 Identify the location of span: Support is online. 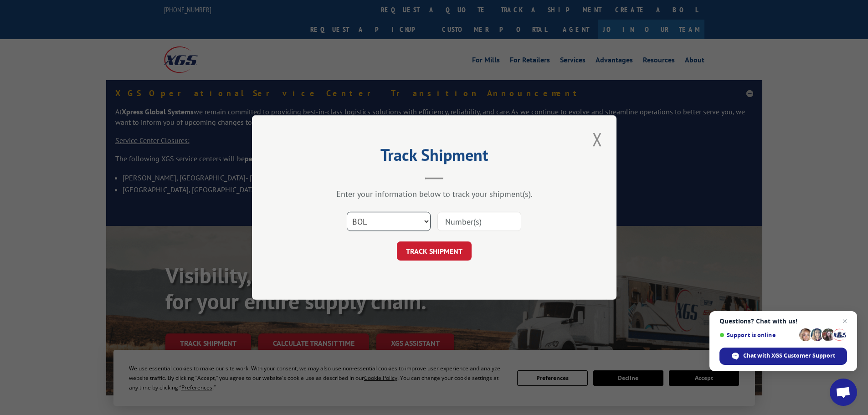
(758, 335).